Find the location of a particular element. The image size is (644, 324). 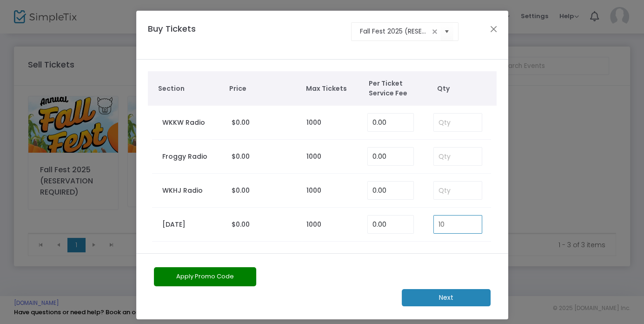

input: Select an event is located at coordinates (395, 31).